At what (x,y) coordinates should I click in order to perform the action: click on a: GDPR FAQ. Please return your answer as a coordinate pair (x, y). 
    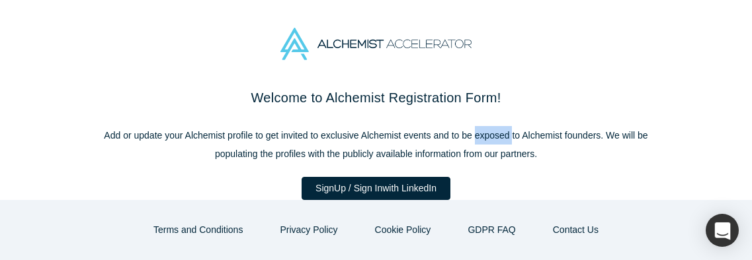
    Looking at the image, I should click on (491, 230).